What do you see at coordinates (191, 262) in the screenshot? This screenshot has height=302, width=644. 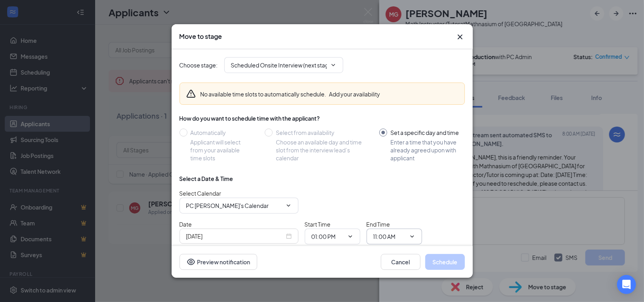 I see `svg: Eye` at bounding box center [191, 262].